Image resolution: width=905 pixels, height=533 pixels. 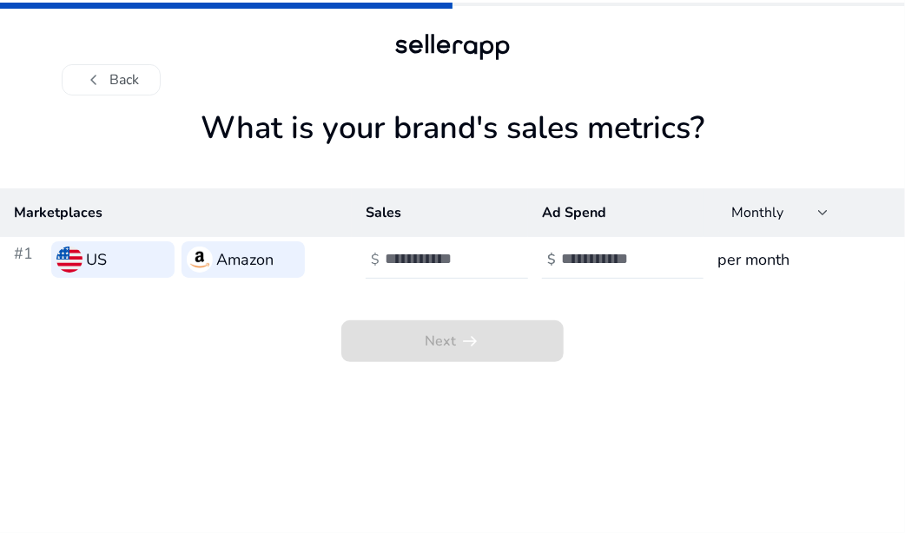 I want to click on span: Monthly, so click(x=757, y=213).